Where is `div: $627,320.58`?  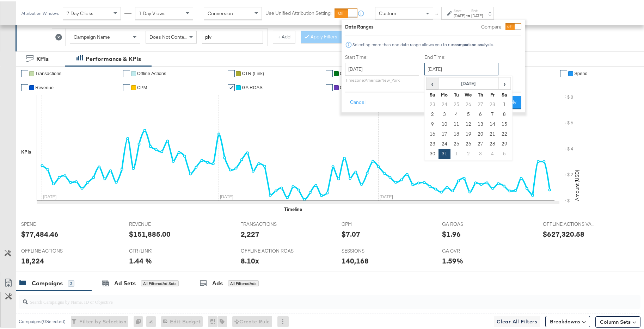 div: $627,320.58 is located at coordinates (564, 232).